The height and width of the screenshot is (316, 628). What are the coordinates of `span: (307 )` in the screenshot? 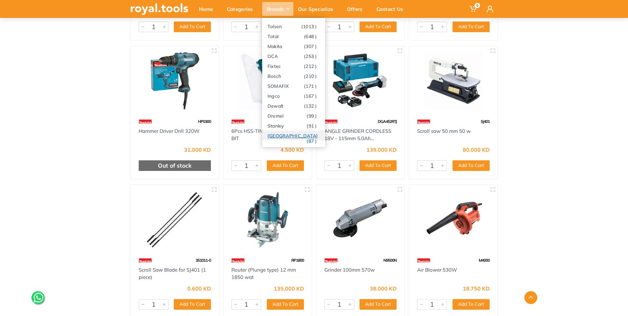 It's located at (311, 46).